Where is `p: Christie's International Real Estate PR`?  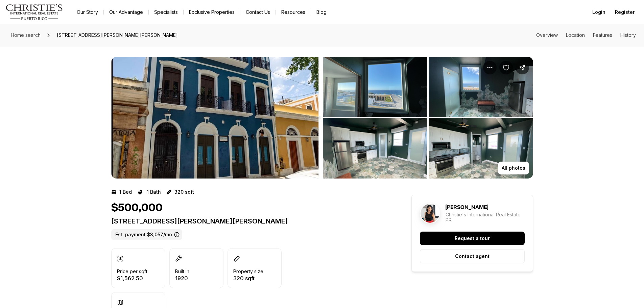 p: Christie's International Real Estate PR is located at coordinates (485, 217).